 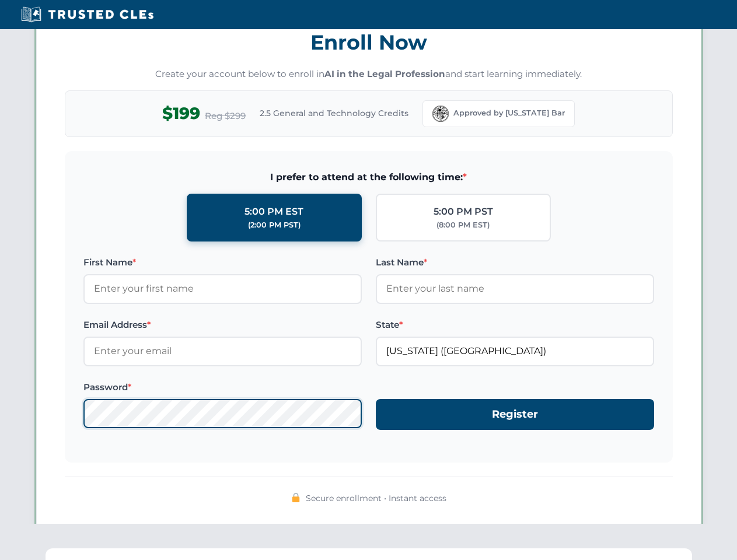 I want to click on label: Email Address, so click(x=222, y=325).